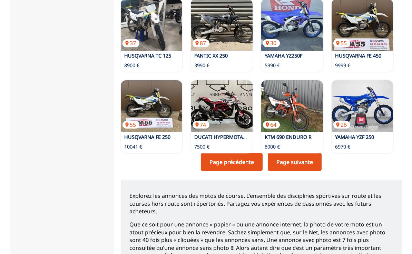  Describe the element at coordinates (226, 137) in the screenshot. I see `a: DUCATI HYPERMOTARD SP` at that location.